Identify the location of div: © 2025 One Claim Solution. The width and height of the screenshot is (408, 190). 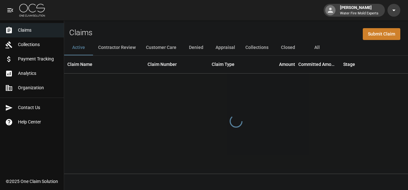
(32, 182).